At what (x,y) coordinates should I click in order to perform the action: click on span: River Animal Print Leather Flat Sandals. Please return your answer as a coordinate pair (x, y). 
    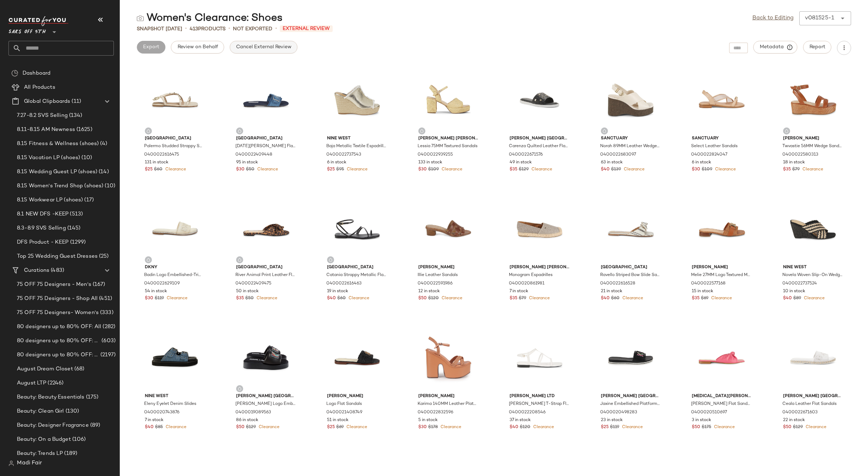
    Looking at the image, I should click on (265, 275).